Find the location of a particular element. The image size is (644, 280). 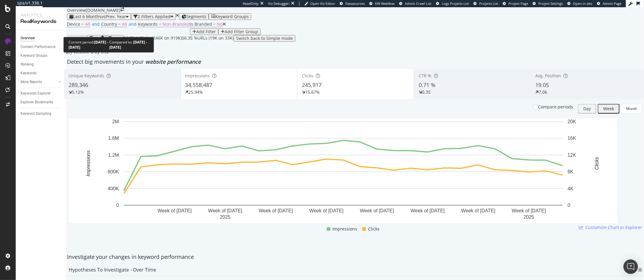

button: Month is located at coordinates (632, 109).